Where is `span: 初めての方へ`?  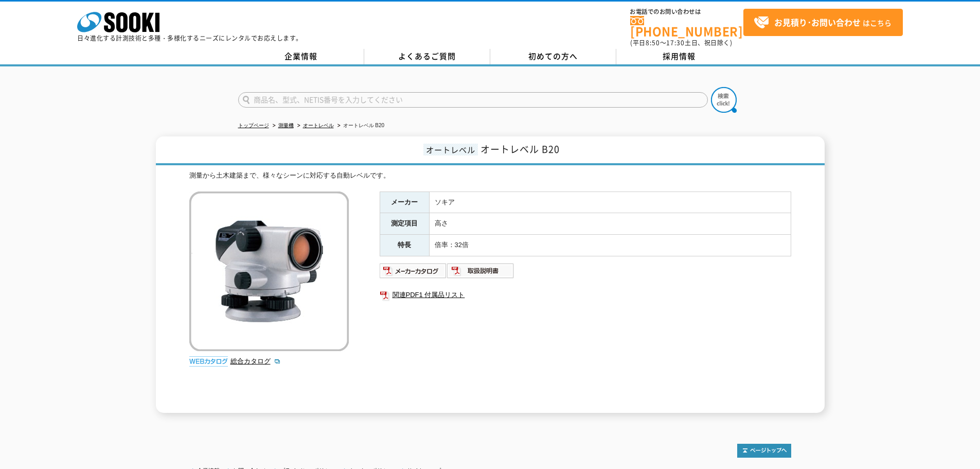
span: 初めての方へ is located at coordinates (553, 56).